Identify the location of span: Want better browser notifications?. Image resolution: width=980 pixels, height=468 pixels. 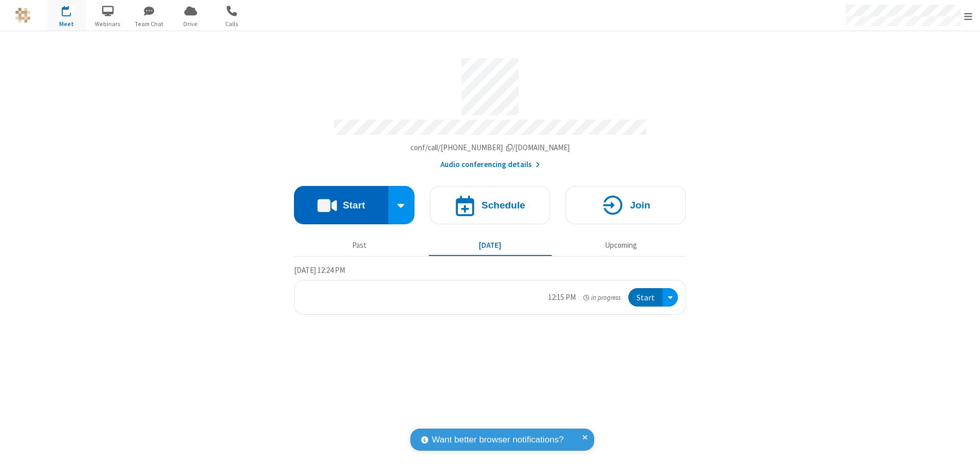
(497, 440).